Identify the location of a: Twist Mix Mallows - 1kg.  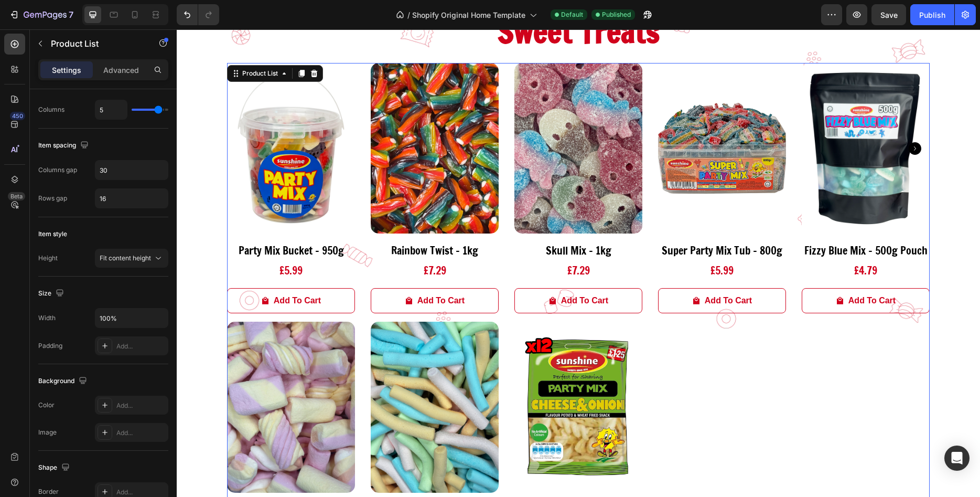
(114, 377).